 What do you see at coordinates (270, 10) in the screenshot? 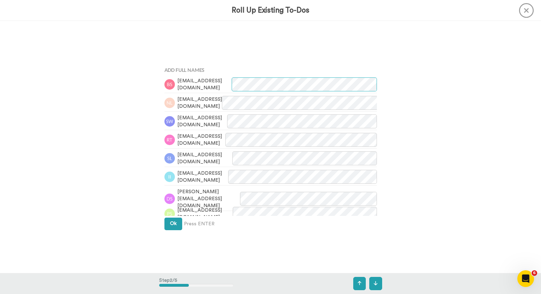
I see `h3: Roll Up Existing To-Dos` at bounding box center [270, 10].